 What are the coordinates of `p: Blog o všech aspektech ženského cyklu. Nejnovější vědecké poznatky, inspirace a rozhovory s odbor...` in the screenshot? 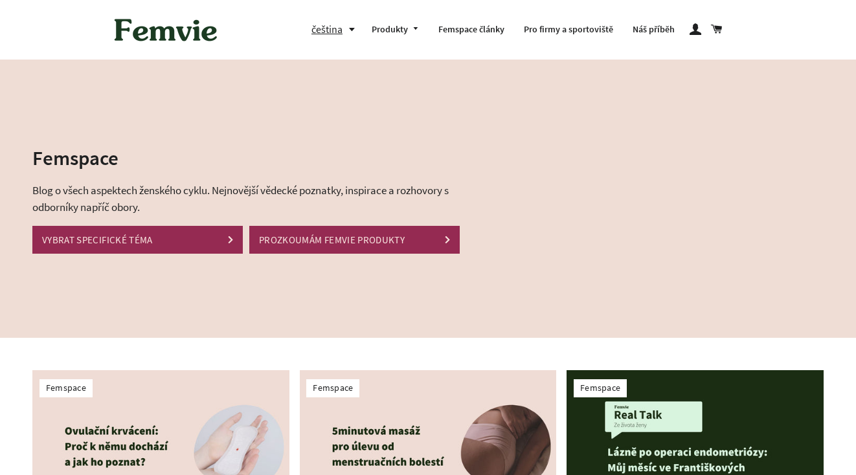 It's located at (264, 199).